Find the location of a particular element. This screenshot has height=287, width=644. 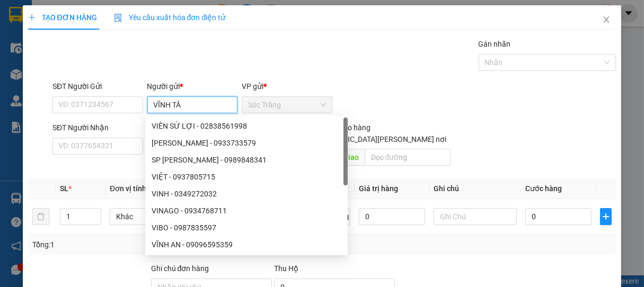

div: VIỆT - 0937805715 is located at coordinates (246, 177).